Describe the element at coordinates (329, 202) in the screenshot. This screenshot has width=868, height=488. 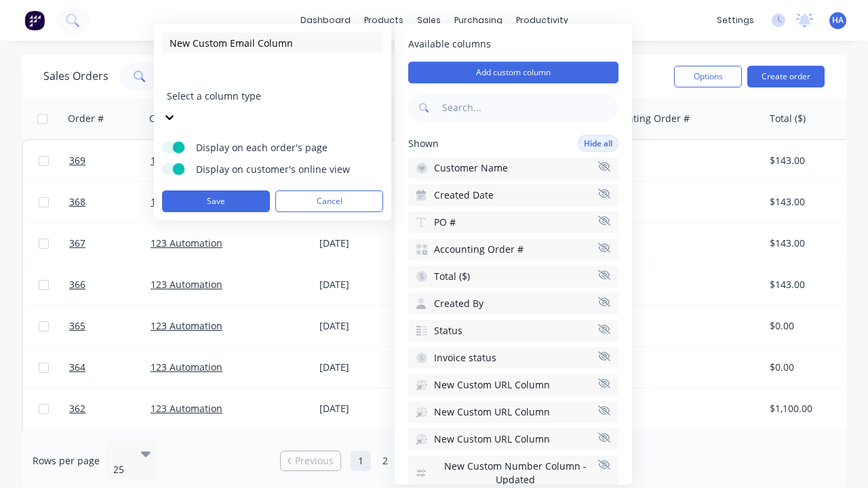
I see `button: Cancel` at that location.